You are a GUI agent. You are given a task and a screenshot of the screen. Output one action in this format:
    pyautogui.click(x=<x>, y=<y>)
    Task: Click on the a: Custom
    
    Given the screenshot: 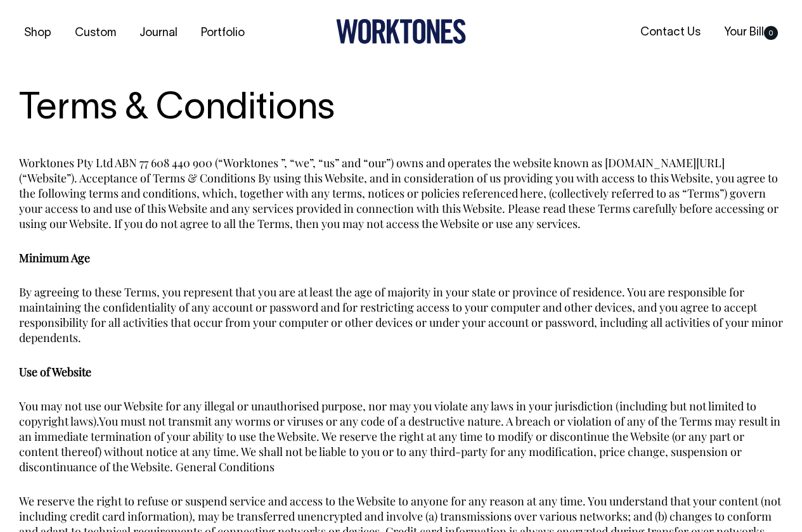 What is the action you would take?
    pyautogui.click(x=95, y=33)
    